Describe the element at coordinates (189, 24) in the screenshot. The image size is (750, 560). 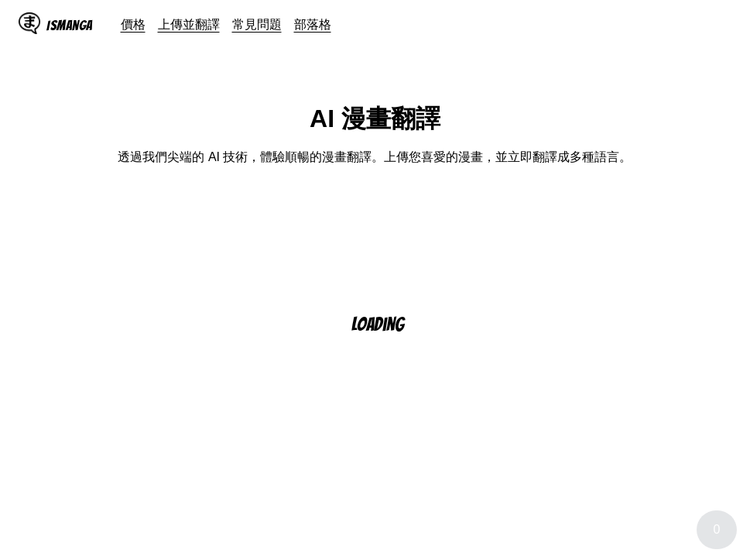
I see `a: 上傳並翻譯` at that location.